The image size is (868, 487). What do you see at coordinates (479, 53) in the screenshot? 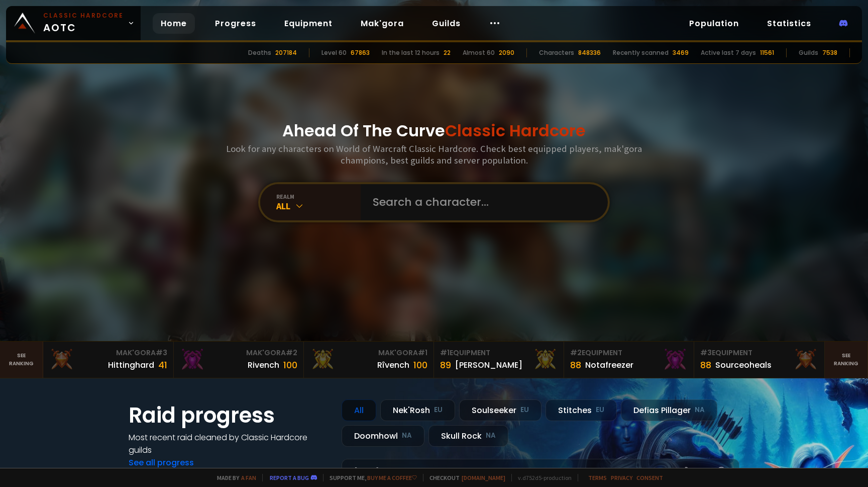
I see `div: Almost 60` at bounding box center [479, 53].